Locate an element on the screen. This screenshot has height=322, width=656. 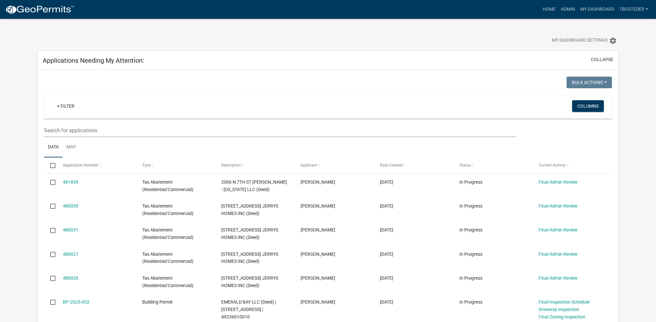
span: 2006 N 7TH ST D R HORTON - IOWA LLC (Deed) is located at coordinates (254, 186).